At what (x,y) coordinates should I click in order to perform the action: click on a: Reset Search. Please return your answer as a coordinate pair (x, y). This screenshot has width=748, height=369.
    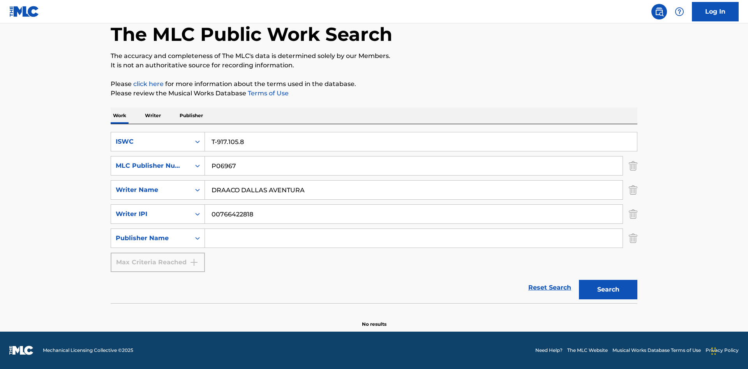
    Looking at the image, I should click on (550, 288).